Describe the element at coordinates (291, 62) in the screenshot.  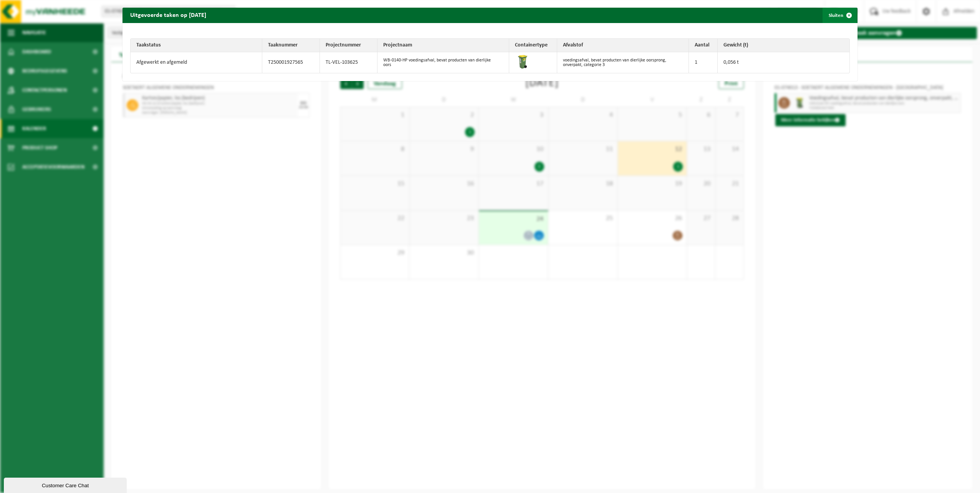
I see `td: T250001927565` at that location.